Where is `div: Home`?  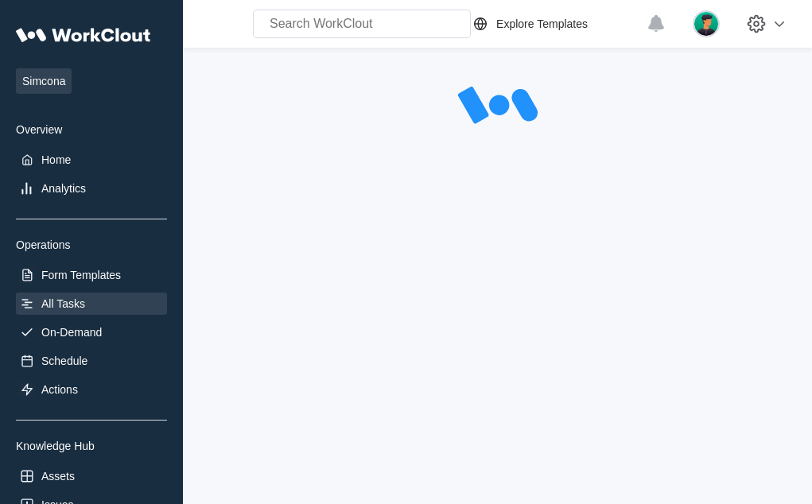
div: Home is located at coordinates (55, 160).